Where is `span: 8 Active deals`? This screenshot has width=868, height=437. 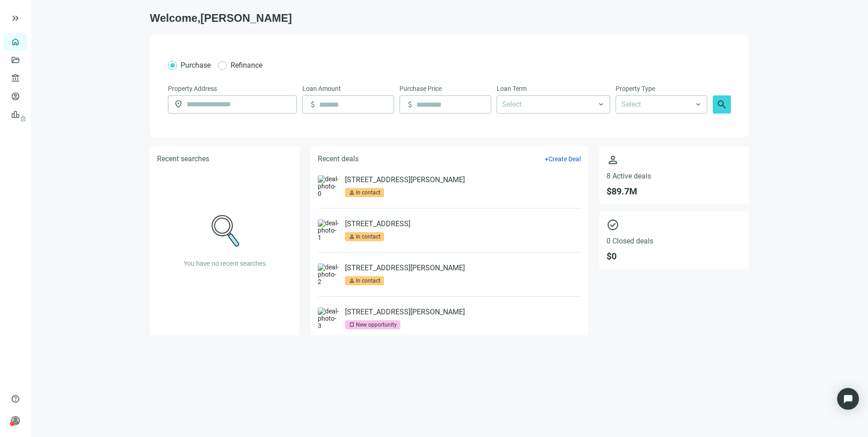 span: 8 Active deals is located at coordinates (674, 175).